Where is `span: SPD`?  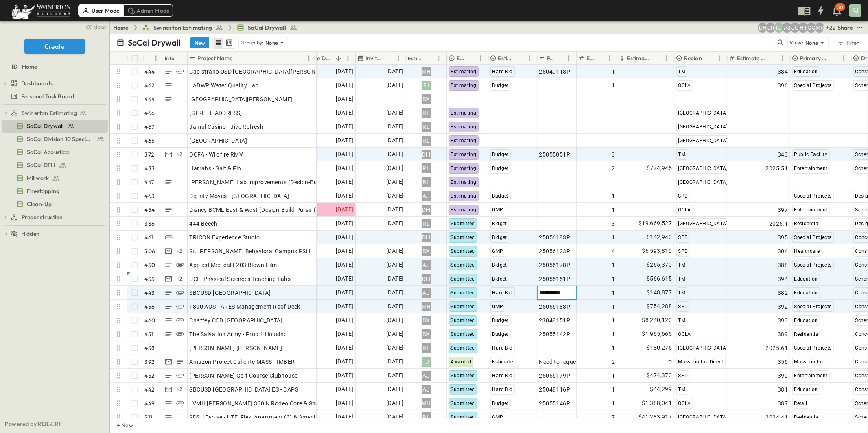 span: SPD is located at coordinates (683, 252).